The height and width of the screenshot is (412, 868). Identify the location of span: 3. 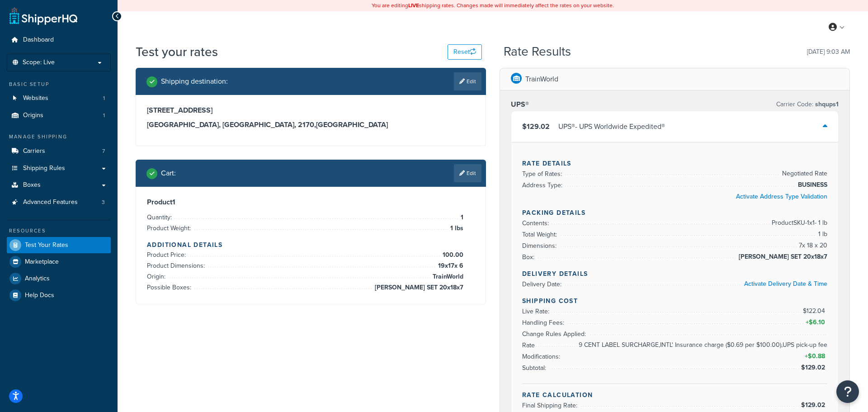
(103, 202).